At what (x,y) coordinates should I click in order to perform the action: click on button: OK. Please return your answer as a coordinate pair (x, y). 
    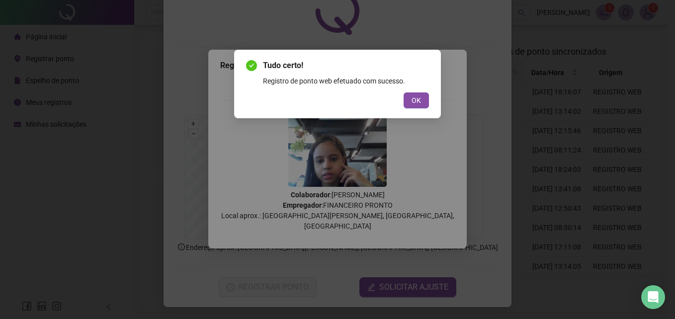
    Looking at the image, I should click on (416, 100).